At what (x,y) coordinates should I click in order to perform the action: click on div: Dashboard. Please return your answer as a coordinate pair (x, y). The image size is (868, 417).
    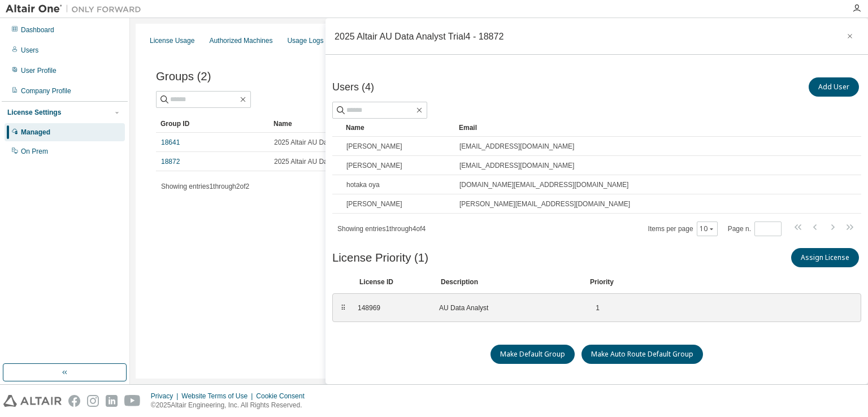
    Looking at the image, I should click on (37, 30).